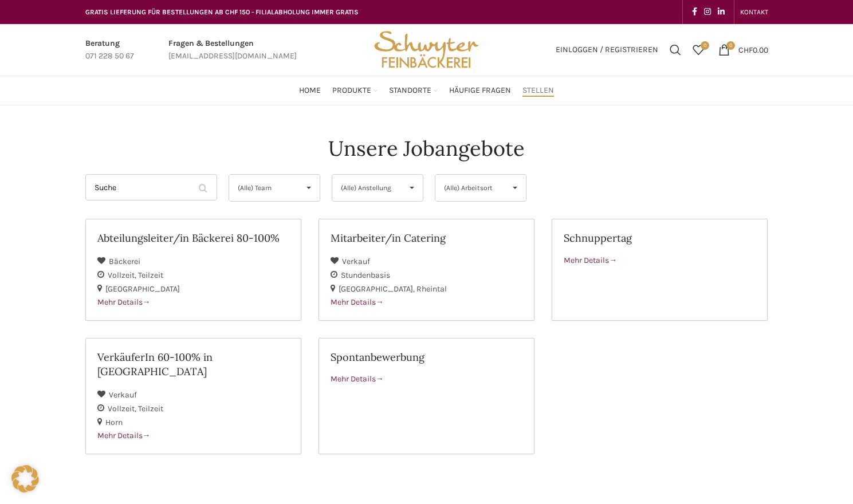 The width and height of the screenshot is (853, 504). What do you see at coordinates (426, 149) in the screenshot?
I see `h4: Unsere Jobangebote` at bounding box center [426, 149].